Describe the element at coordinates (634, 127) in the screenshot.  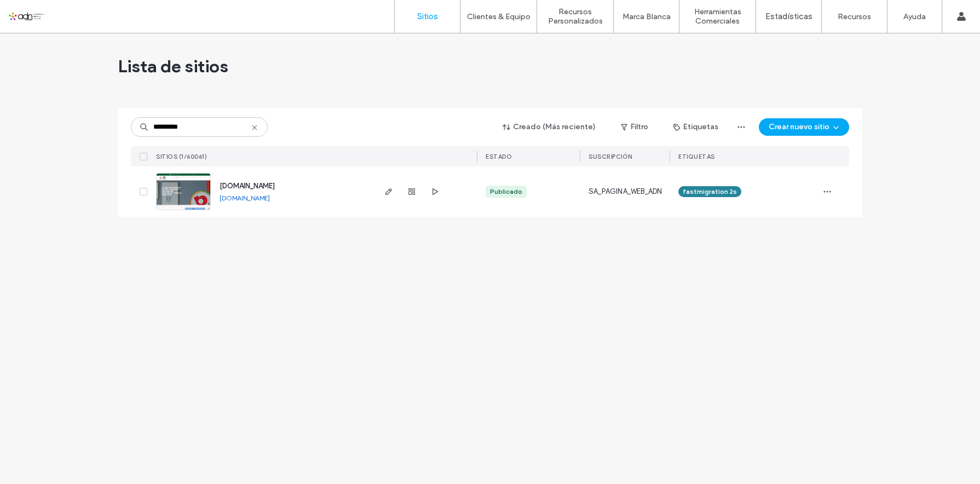
I see `button: Filtro` at that location.